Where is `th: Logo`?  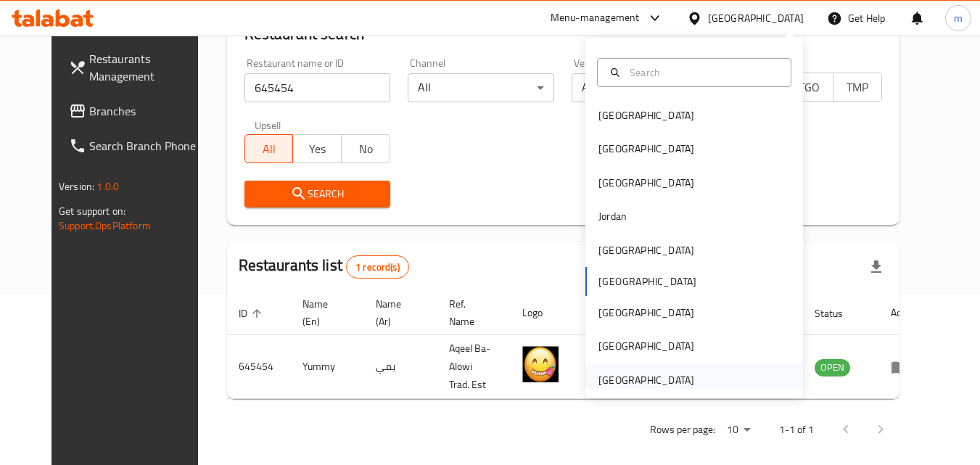
th: Logo is located at coordinates (544, 313).